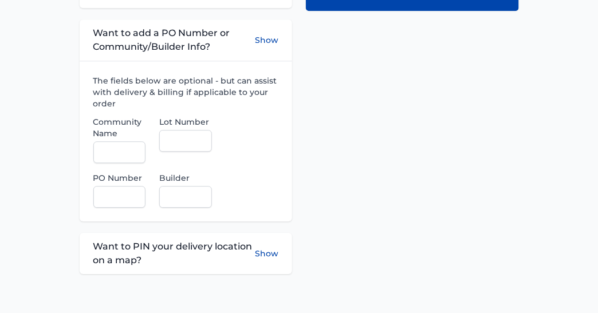  Describe the element at coordinates (174, 254) in the screenshot. I see `span: Want to PIN your delivery location on a map?` at that location.